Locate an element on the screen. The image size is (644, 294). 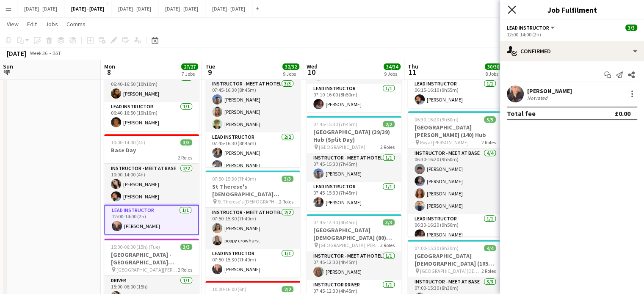
span: 10:00-14:00 (4h) is located at coordinates (128, 142).